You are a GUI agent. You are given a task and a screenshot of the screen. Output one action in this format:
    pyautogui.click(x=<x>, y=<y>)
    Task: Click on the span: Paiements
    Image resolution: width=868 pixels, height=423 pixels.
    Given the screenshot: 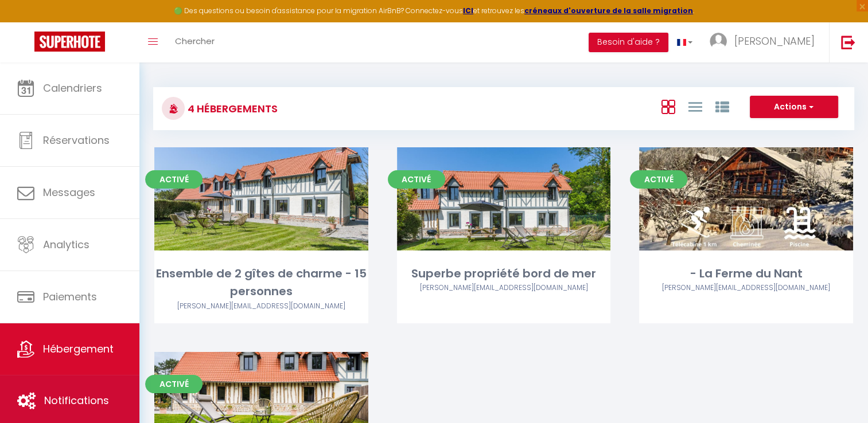 What is the action you would take?
    pyautogui.click(x=70, y=297)
    